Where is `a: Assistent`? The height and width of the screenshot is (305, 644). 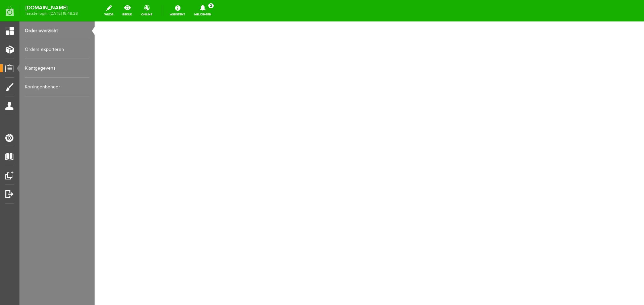 a: Assistent is located at coordinates (177, 11).